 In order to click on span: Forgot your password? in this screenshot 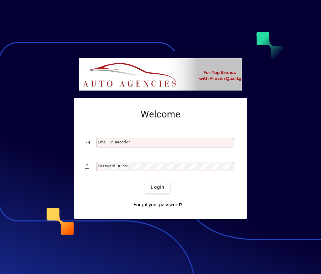, I will do `click(158, 205)`.